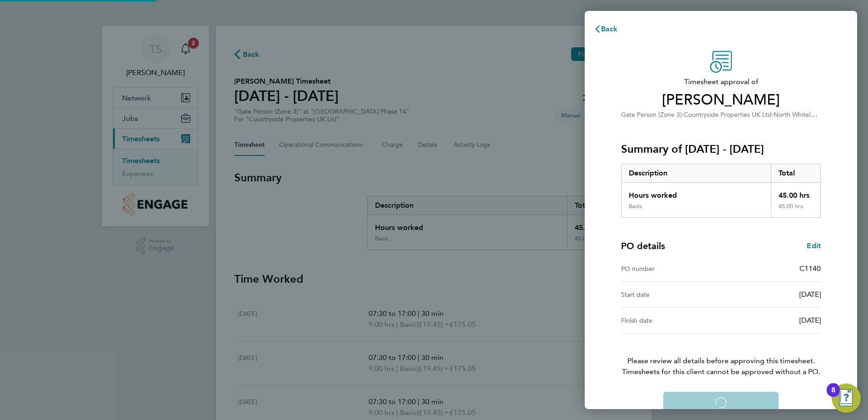 This screenshot has width=868, height=420. Describe the element at coordinates (721, 190) in the screenshot. I see `div: Summary of 22 - 28 Sep 2025` at that location.